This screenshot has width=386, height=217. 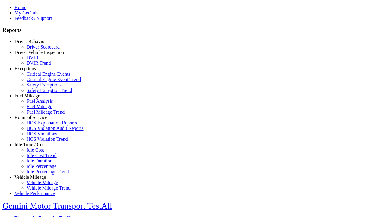 I want to click on a: Driver Behavior, so click(x=30, y=41).